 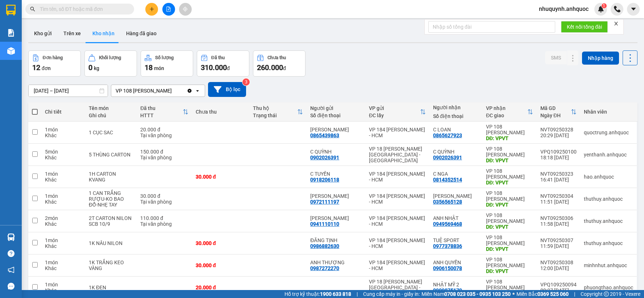 What do you see at coordinates (336, 174) in the screenshot?
I see `div: C TUYỀN` at bounding box center [336, 174].